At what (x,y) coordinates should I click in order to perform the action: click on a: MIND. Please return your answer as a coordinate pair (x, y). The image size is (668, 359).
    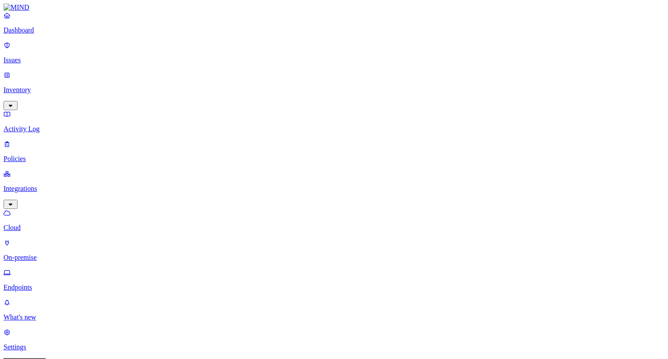
    Looking at the image, I should click on (334, 7).